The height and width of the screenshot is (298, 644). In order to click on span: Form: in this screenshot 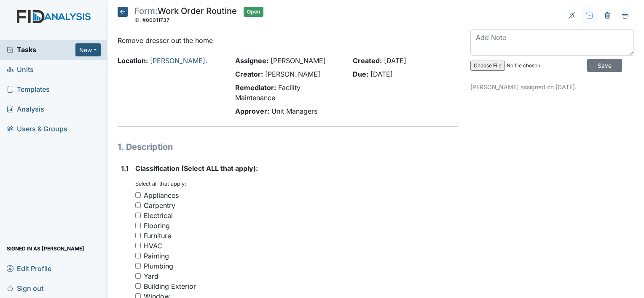, I will do `click(146, 11)`.